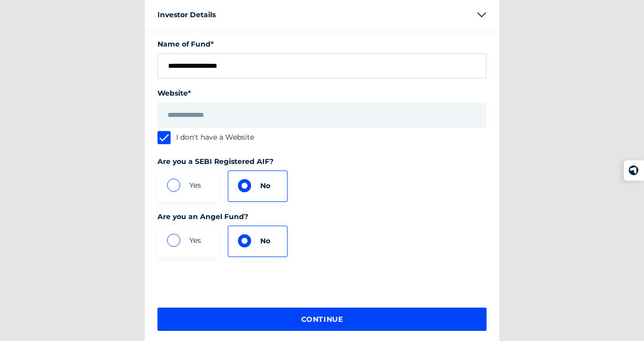 This screenshot has width=644, height=341. Describe the element at coordinates (215, 162) in the screenshot. I see `mat-label: Are you a SEBI Registered AIF?` at that location.